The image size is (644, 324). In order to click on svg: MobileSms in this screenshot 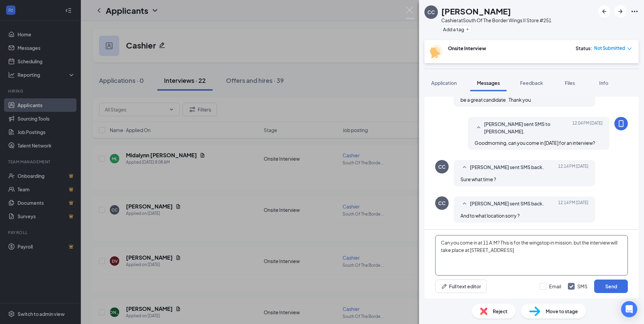, I will do `click(621, 123)`.